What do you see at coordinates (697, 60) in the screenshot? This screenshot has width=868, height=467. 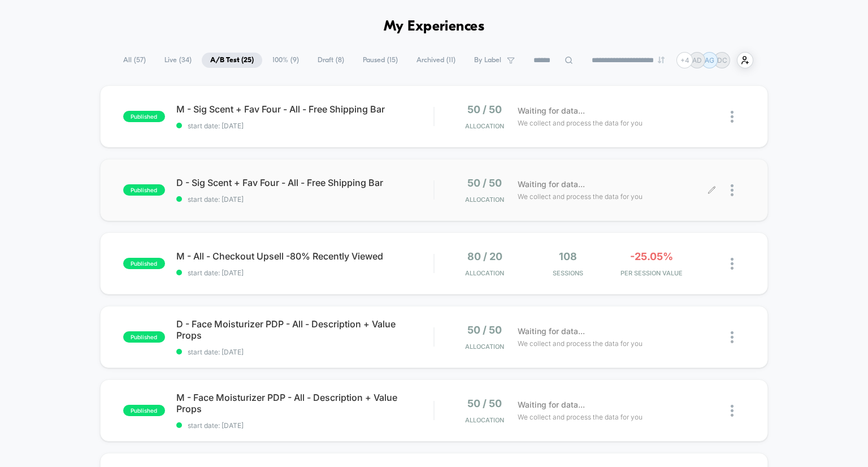 I see `p: AD` at bounding box center [697, 60].